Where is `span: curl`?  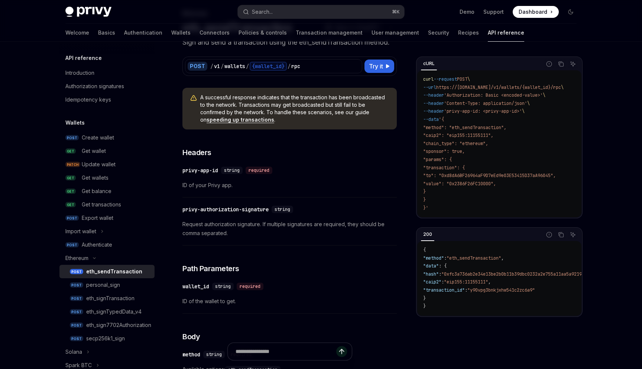 span: curl is located at coordinates (429, 79).